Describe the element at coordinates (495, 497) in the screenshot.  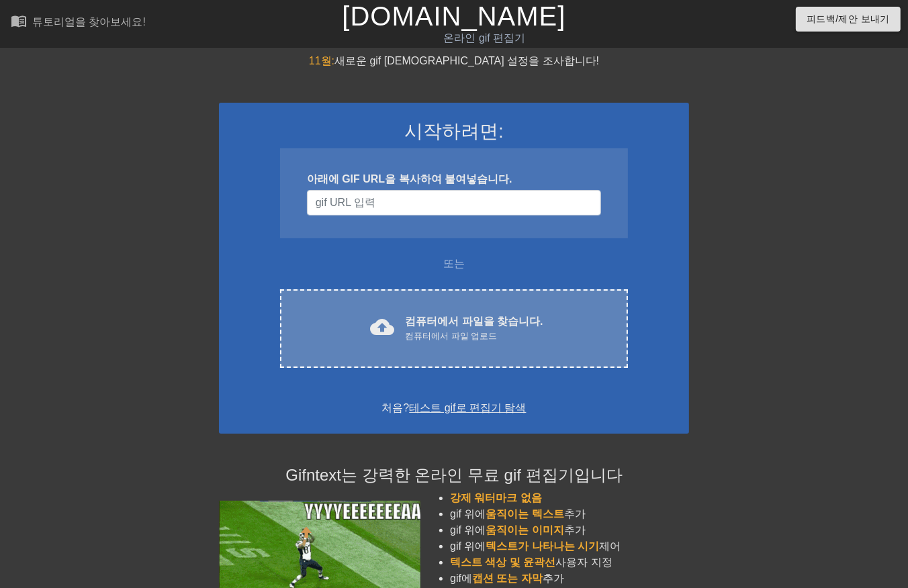
I see `span: 강제 워터마크 없음` at that location.